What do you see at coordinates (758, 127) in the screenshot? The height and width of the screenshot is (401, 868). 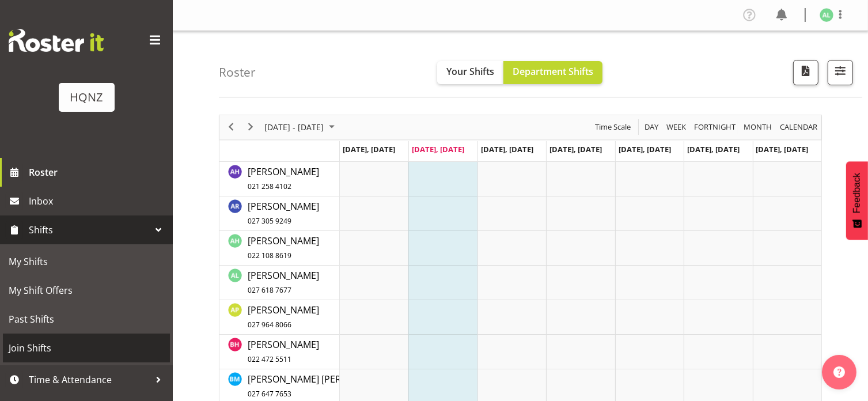 I see `span: Month` at bounding box center [758, 127].